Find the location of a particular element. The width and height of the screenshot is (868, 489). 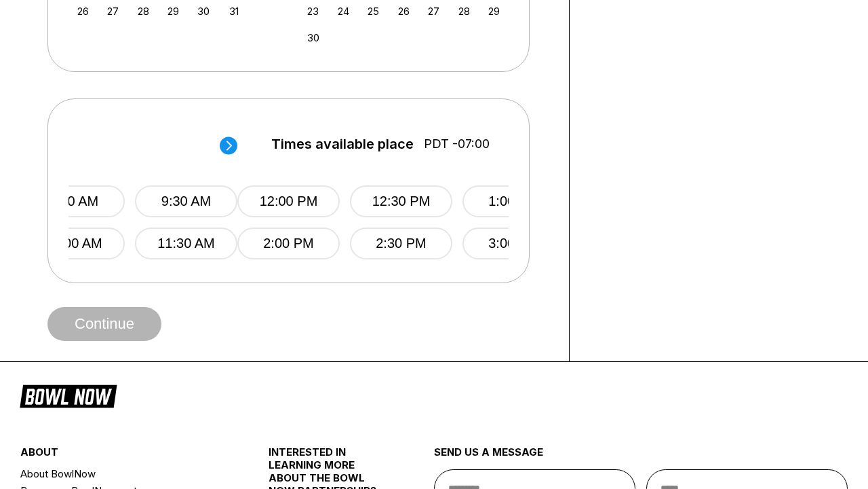

div: send us a message is located at coordinates (641, 457).